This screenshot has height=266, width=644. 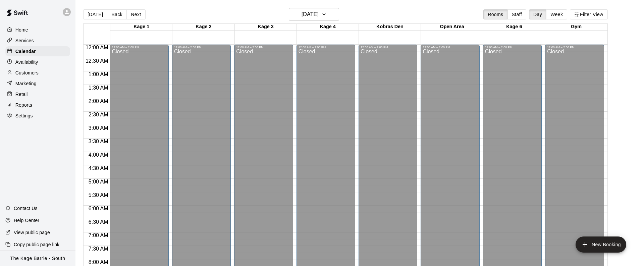 I want to click on p: Customers, so click(x=27, y=72).